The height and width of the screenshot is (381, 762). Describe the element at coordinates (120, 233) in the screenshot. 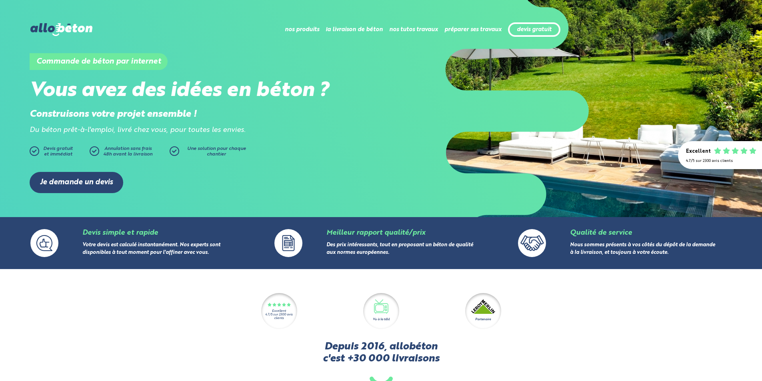

I see `a: Devis simple et rapide` at that location.